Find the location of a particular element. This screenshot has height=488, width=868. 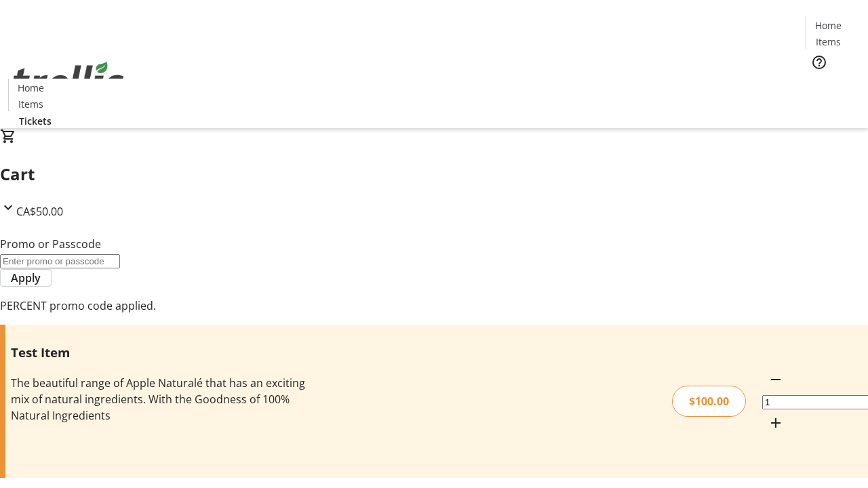

button: Help is located at coordinates (819, 62).